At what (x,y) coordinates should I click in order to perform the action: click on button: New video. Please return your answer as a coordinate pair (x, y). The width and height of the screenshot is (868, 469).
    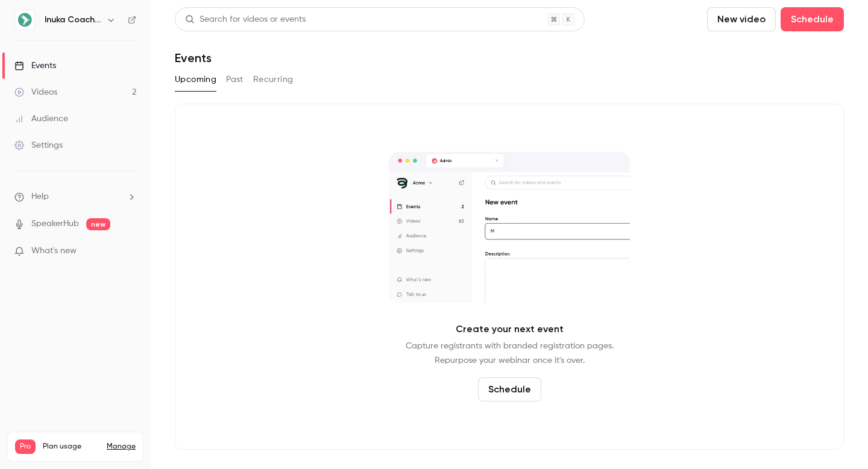
    Looking at the image, I should click on (741, 19).